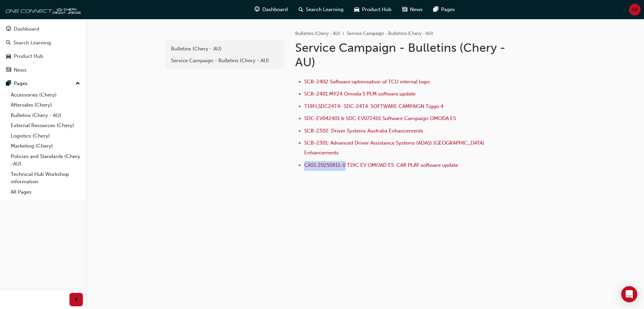 This screenshot has width=644, height=309. I want to click on a: Technical Hub Workshop information, so click(45, 178).